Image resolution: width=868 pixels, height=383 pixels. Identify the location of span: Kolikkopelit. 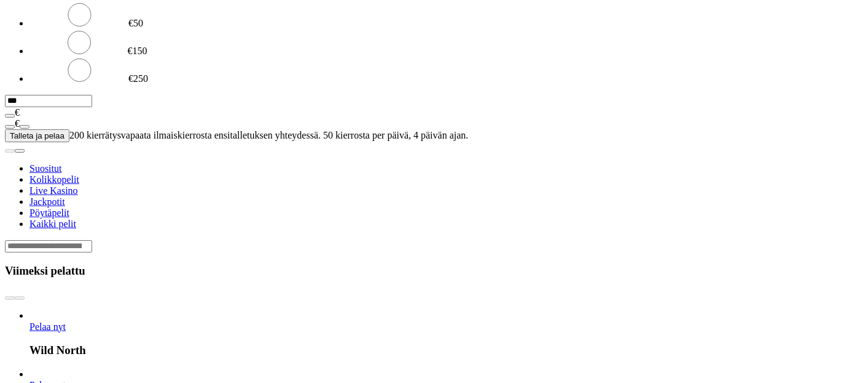
(54, 179).